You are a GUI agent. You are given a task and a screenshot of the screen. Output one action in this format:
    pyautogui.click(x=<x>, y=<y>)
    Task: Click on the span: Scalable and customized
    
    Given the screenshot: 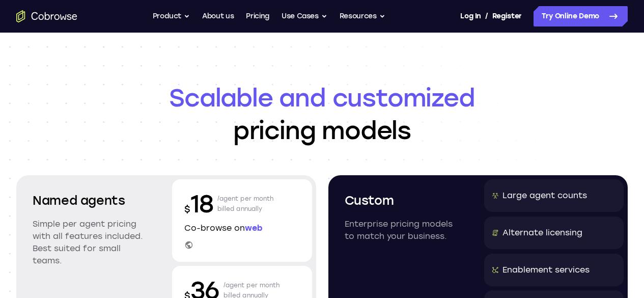 What is the action you would take?
    pyautogui.click(x=321, y=98)
    